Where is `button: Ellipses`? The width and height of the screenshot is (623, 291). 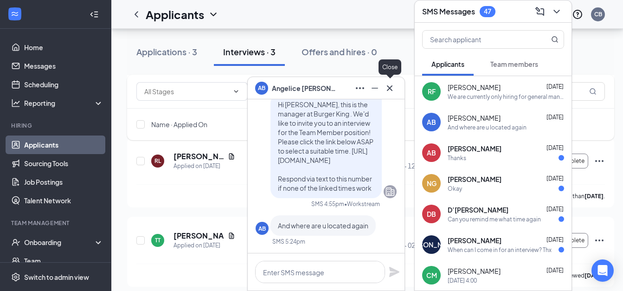
button: Ellipses is located at coordinates (360, 88).